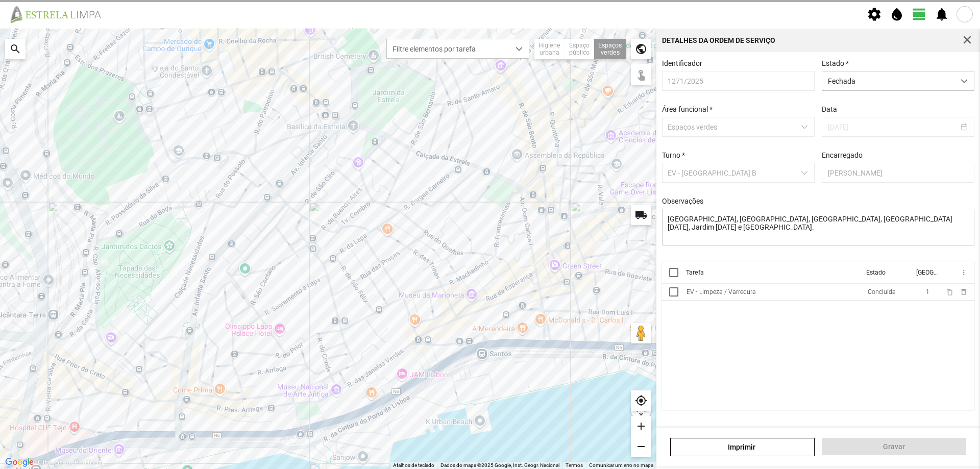 The image size is (980, 469). I want to click on div: add, so click(641, 426).